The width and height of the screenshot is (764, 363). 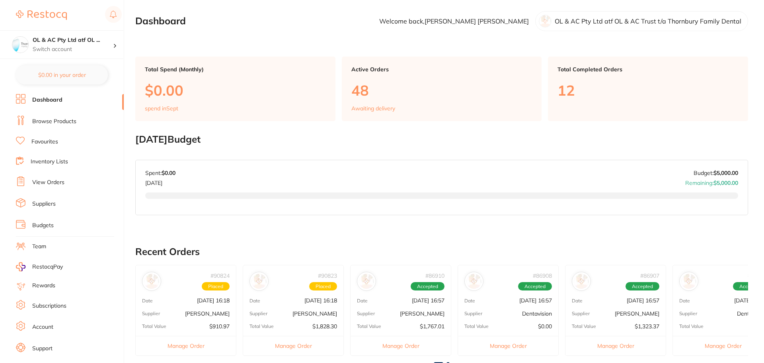 What do you see at coordinates (160, 173) in the screenshot?
I see `p: Spent:` at bounding box center [160, 173].